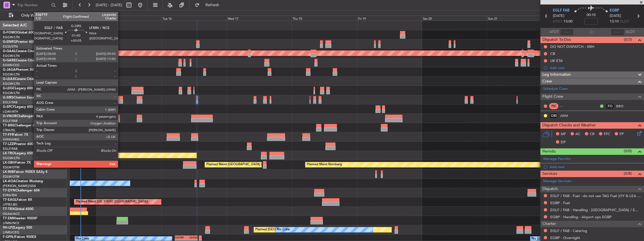 Image resolution: width=644 pixels, height=241 pixels. What do you see at coordinates (9, 144) in the screenshot?
I see `span: T7-LZZI` at bounding box center [9, 144].